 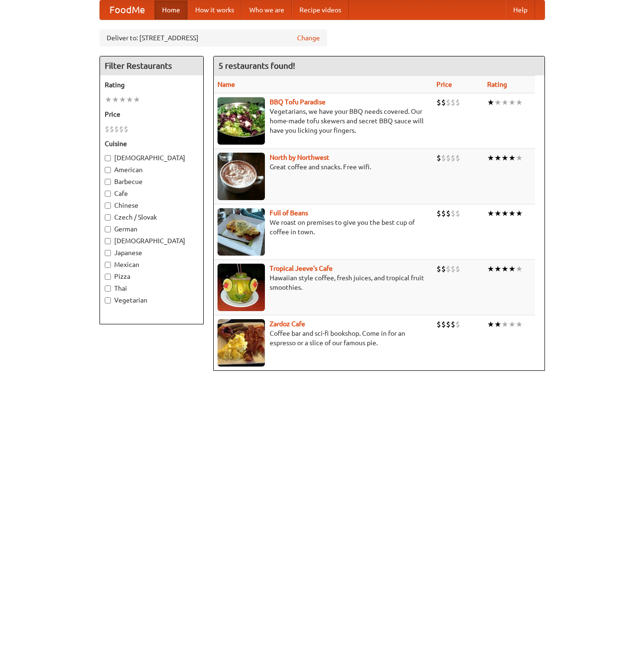 What do you see at coordinates (241, 343) in the screenshot?
I see `img: zardoz.jpg` at bounding box center [241, 343].